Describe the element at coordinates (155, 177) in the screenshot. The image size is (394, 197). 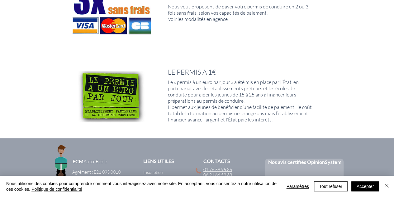
I see `a: Financement` at that location.